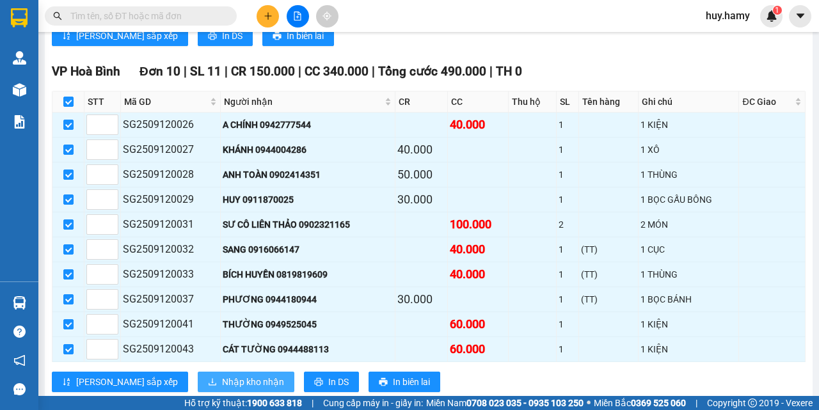  What do you see at coordinates (166, 102) in the screenshot?
I see `span: Mã GD` at bounding box center [166, 102].